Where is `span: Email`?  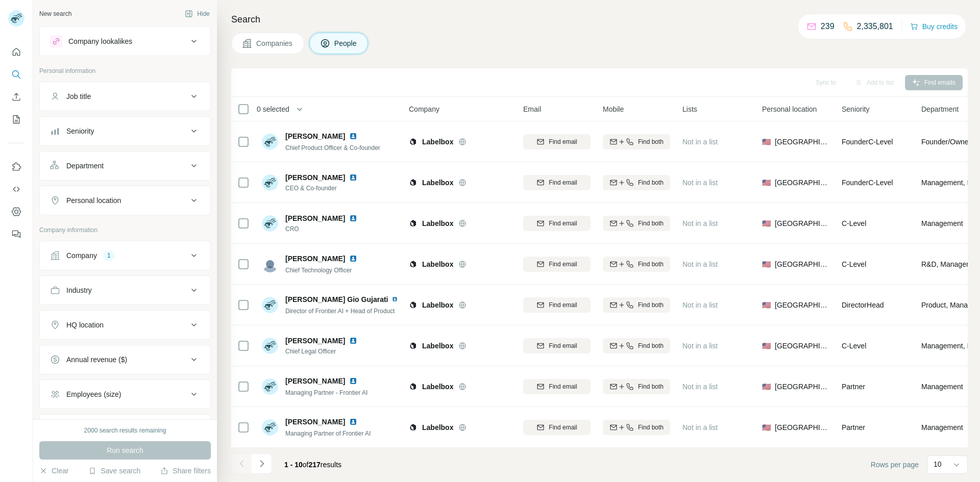 span: Email is located at coordinates (531, 109).